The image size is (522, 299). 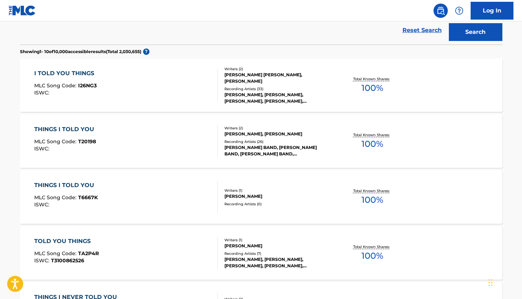 What do you see at coordinates (81, 52) in the screenshot?
I see `p: Showing 1 - 10 of 10,000 accessible results (Total 2,030,655 )` at bounding box center [81, 52].